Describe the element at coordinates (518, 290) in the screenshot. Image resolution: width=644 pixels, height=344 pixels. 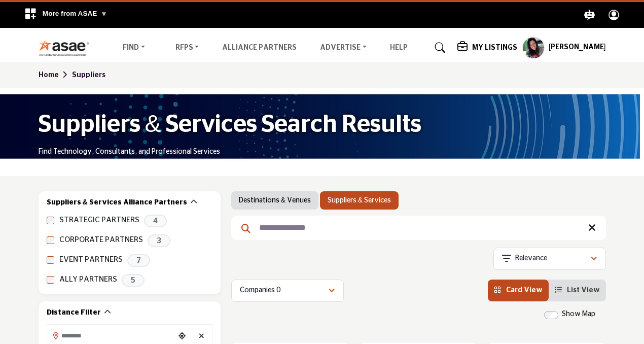
I see `li: Card View` at that location.